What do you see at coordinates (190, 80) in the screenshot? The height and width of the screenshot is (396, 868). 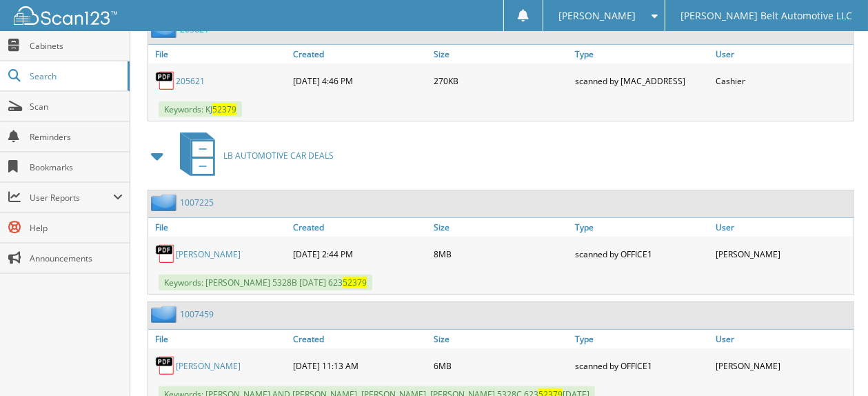 I see `a: 205621` at bounding box center [190, 80].